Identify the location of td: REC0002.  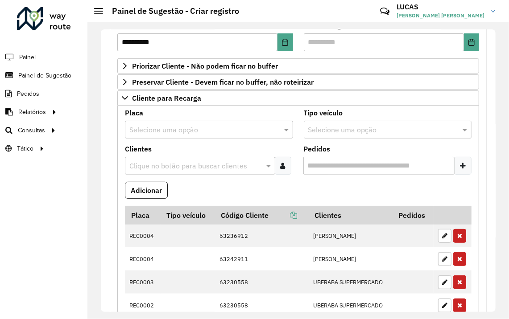
(143, 305).